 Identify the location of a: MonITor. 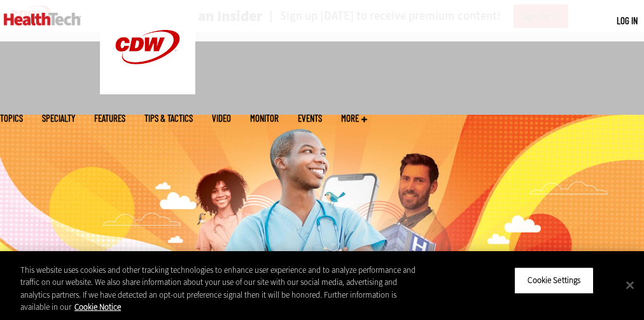
(265, 118).